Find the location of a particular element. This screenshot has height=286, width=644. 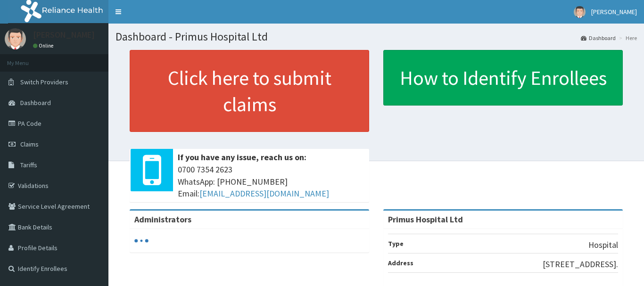

b: Type is located at coordinates (396, 244).